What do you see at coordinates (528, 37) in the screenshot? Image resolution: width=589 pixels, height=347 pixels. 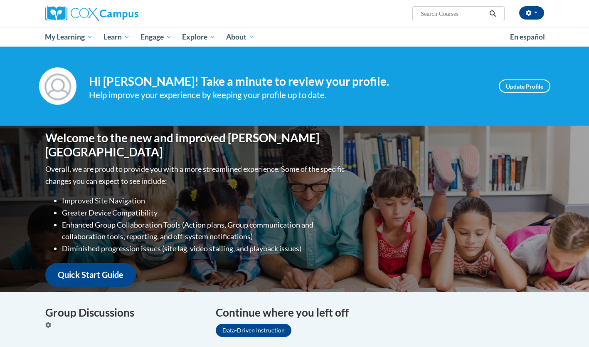 I see `a: En español` at bounding box center [528, 37].